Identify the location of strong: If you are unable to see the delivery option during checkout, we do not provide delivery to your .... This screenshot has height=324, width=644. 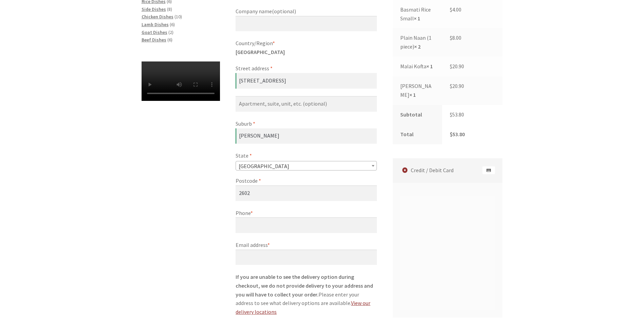
(304, 285).